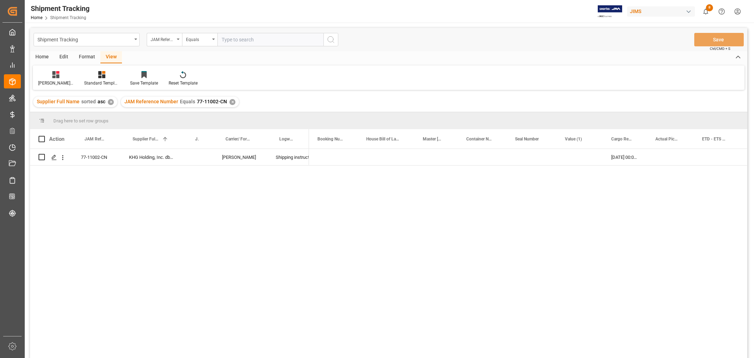 Image resolution: width=754 pixels, height=358 pixels. What do you see at coordinates (719, 40) in the screenshot?
I see `button: Save` at bounding box center [719, 40].